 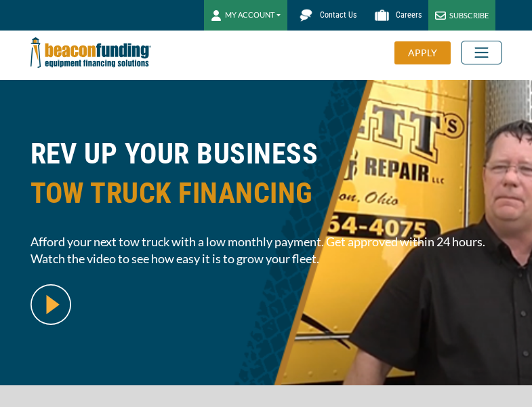 I want to click on span: TOW TRUCK FINANCING, so click(x=266, y=193).